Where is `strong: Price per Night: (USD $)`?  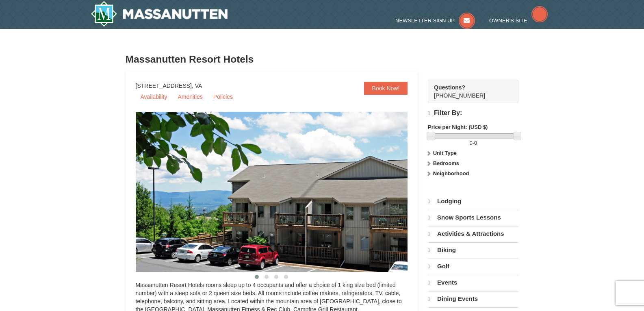
strong: Price per Night: (USD $) is located at coordinates (458, 127).